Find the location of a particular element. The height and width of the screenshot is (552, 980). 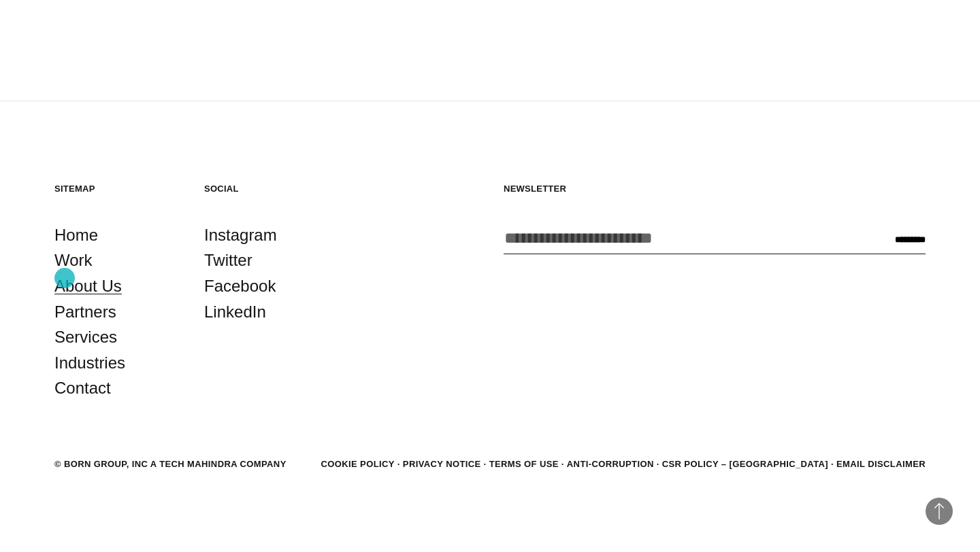

a: Work is located at coordinates (73, 260).